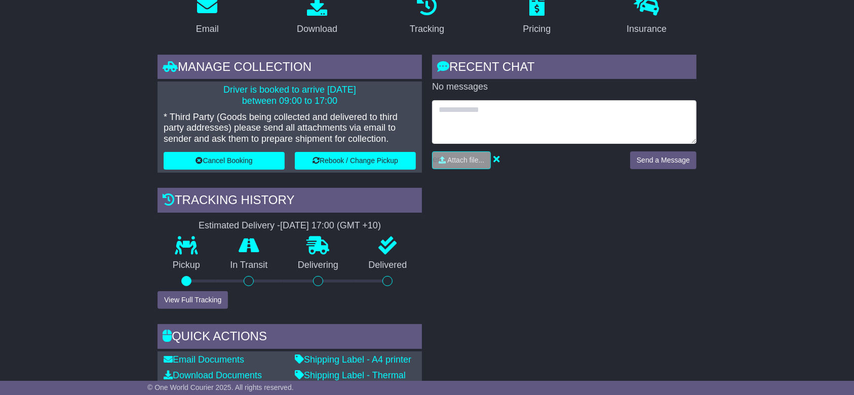  Describe the element at coordinates (192, 300) in the screenshot. I see `button: View Full Tracking` at that location.